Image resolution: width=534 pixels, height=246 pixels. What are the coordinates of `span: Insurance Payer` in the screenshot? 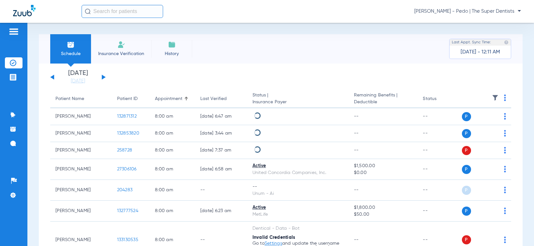 It's located at (298, 102).